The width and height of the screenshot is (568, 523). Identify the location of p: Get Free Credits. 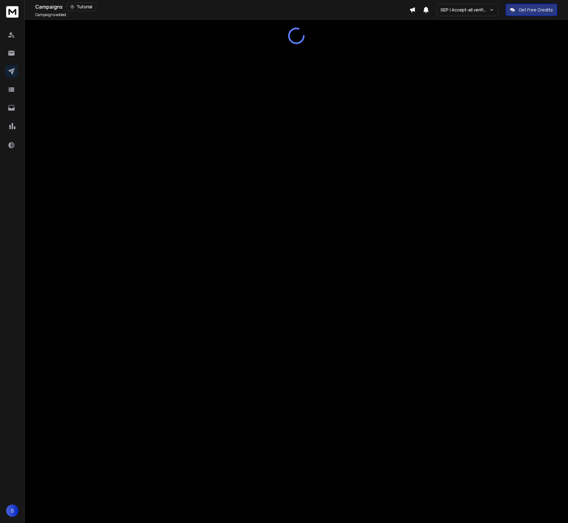
(536, 10).